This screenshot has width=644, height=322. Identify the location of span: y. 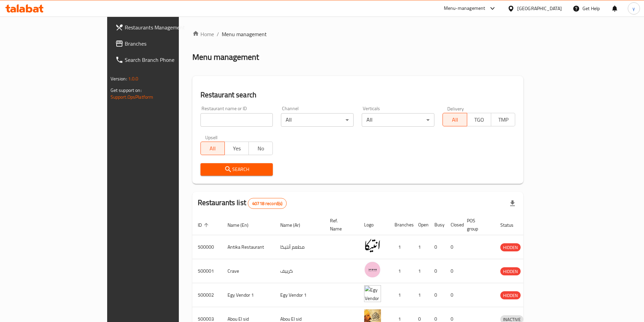
(633, 8).